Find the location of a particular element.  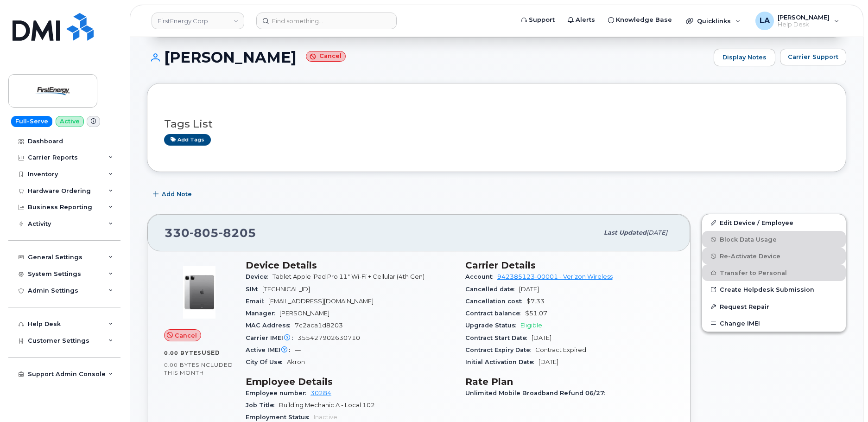

a: 30284 is located at coordinates (321, 392).